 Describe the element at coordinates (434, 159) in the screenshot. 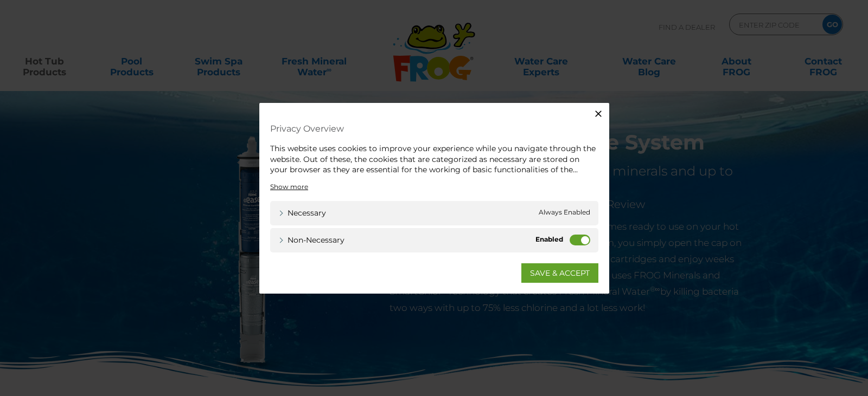

I see `div: This website uses cookies to improve your experience while you navigate through the website. Out ...` at that location.